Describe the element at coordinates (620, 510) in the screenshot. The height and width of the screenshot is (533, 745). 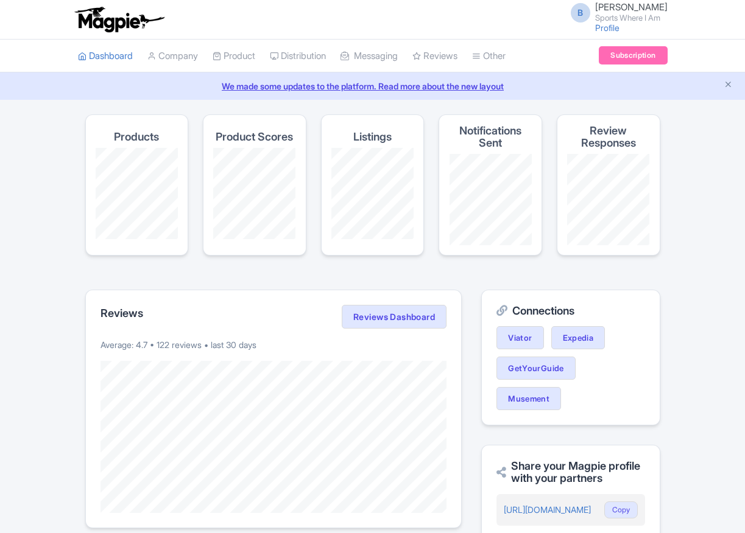
I see `button: Copy` at that location.